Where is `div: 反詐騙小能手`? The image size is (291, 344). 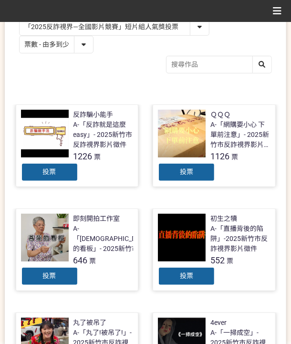 div: 反詐騙小能手 is located at coordinates (93, 114).